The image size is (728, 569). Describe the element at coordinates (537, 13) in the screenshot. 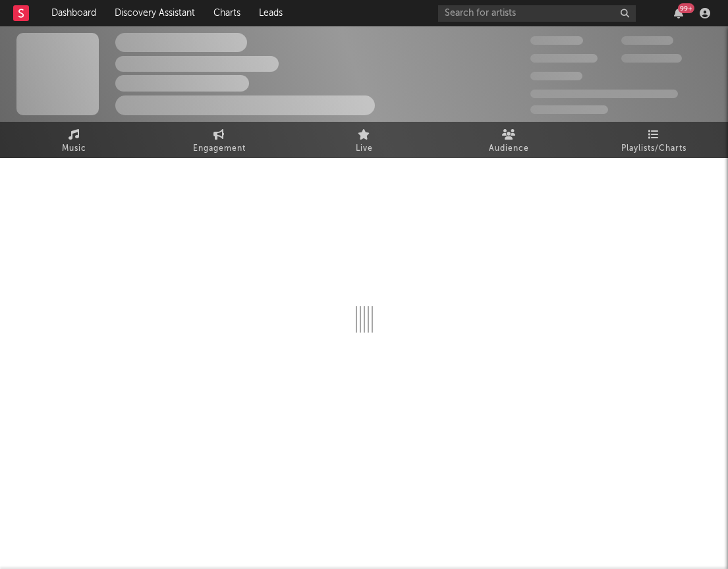

I see `input: Search for artists` at that location.